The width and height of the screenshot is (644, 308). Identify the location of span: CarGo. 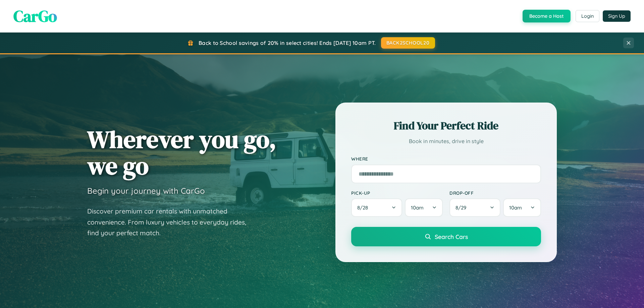
(35, 16).